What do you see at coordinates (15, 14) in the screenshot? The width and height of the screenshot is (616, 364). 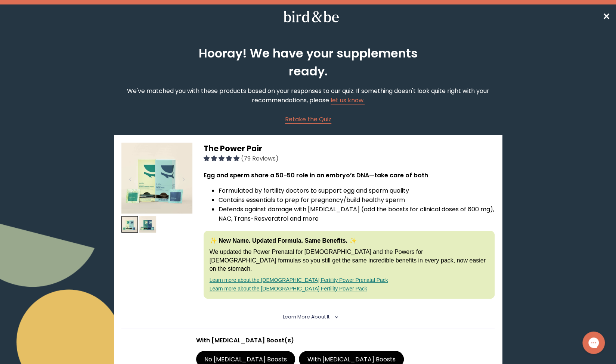 I see `button: Gorgias live chat` at bounding box center [15, 14].